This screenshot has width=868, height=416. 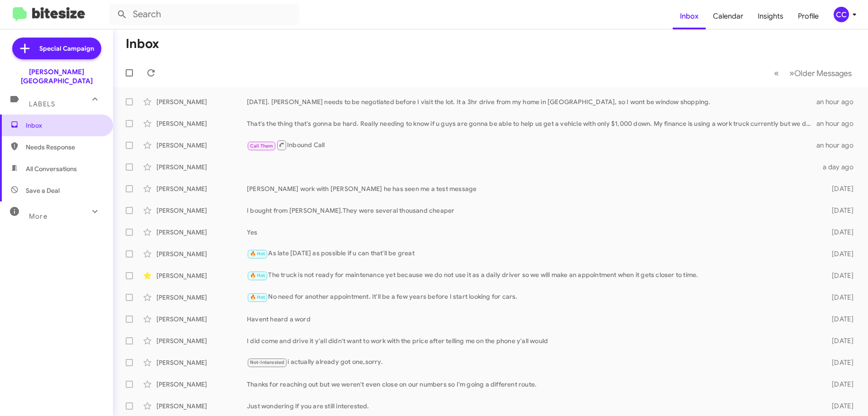 I want to click on a: Profile, so click(x=808, y=17).